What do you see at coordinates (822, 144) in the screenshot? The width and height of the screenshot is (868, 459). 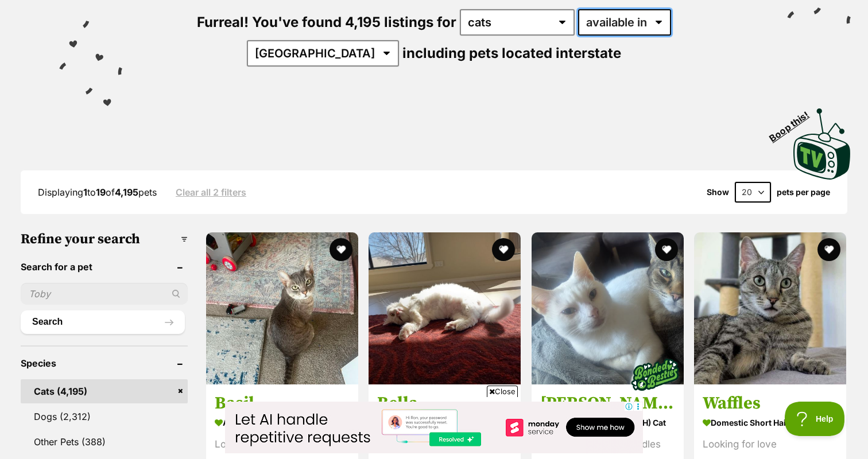 I see `img: PetRescue TV logo` at bounding box center [822, 144].